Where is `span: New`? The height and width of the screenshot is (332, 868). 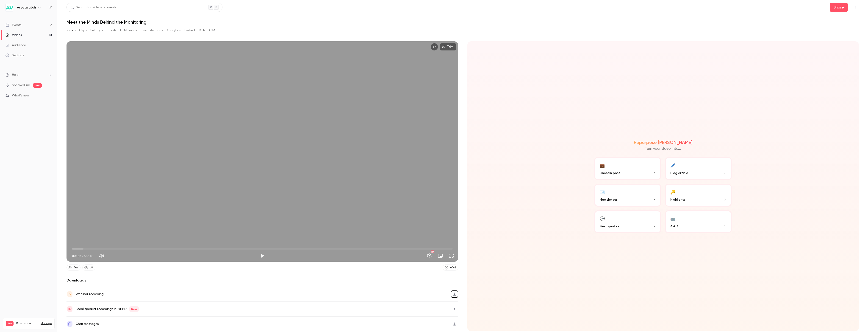
span: New is located at coordinates (134, 309).